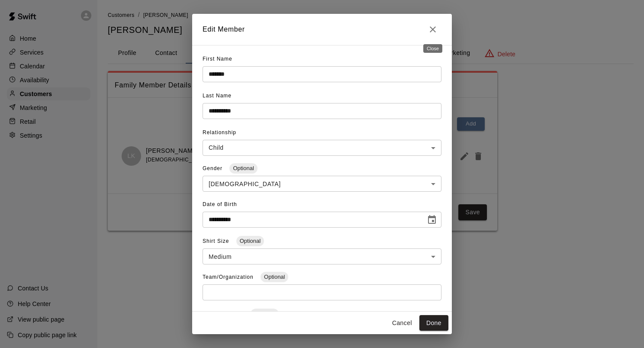 Image resolution: width=644 pixels, height=348 pixels. I want to click on button: Close, so click(433, 29).